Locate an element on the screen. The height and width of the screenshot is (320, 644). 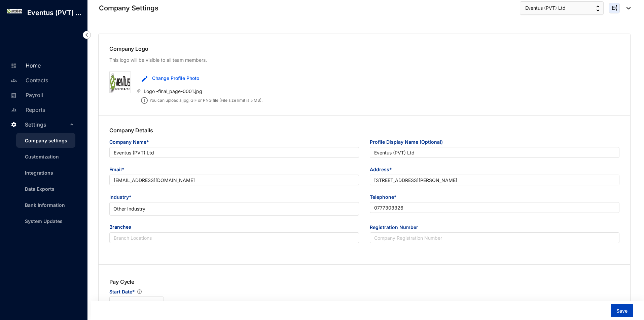
img: dropdown-black.8e83cc76930a90b1a4fdb6d089b7bf3a.svg is located at coordinates (626, 8).